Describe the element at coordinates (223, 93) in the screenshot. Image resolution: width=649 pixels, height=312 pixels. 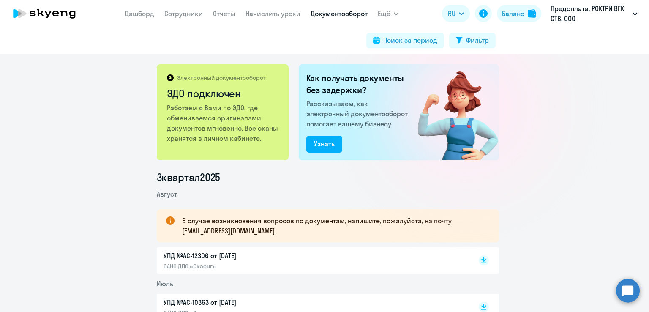
I see `h2: ЭДО подключен` at that location.